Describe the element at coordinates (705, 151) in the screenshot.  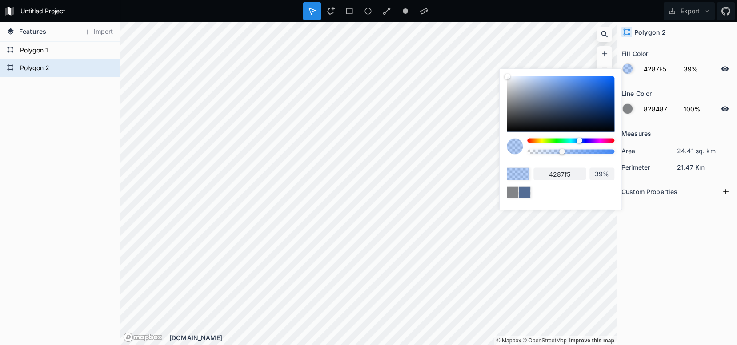
I see `dd: 24.41 sq. km` at that location.